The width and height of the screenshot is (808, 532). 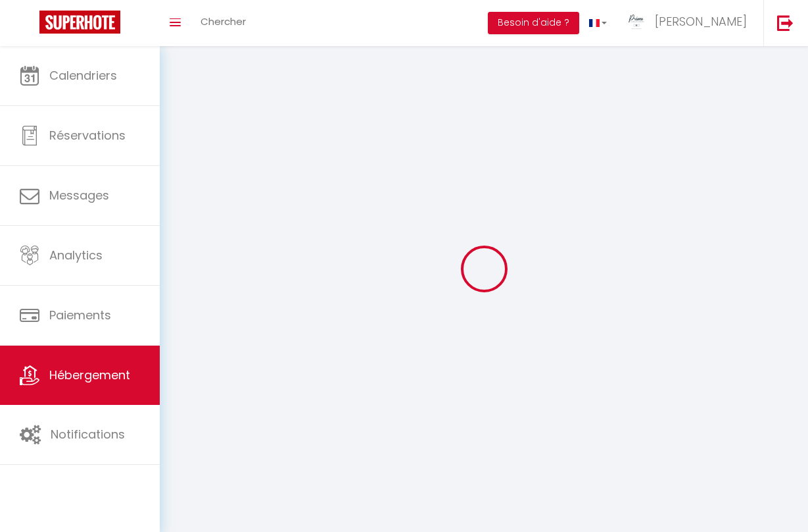 I want to click on span: Paiements, so click(x=81, y=314).